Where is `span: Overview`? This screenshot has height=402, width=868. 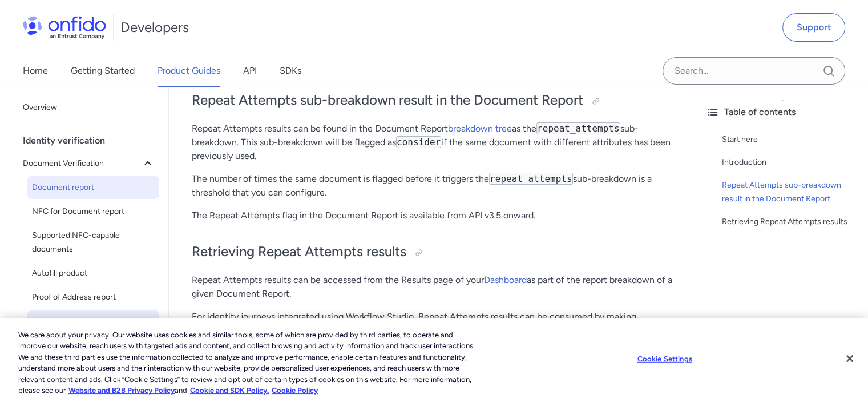 span: Overview is located at coordinates (88, 107).